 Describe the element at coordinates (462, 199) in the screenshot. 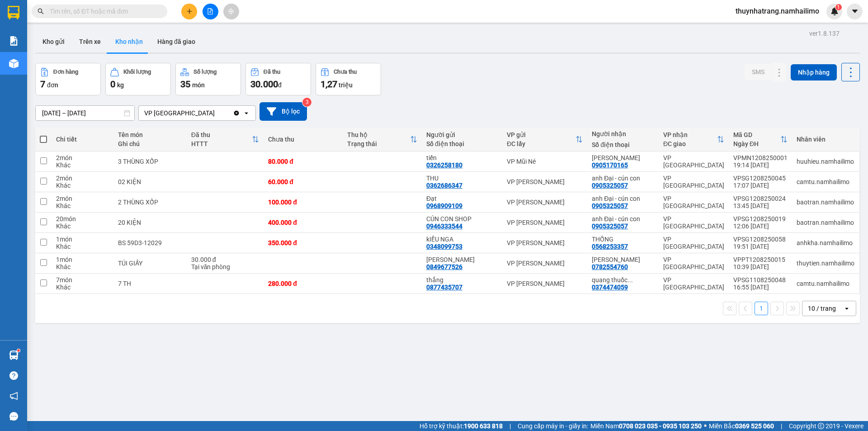

I see `div: Đạt` at that location.